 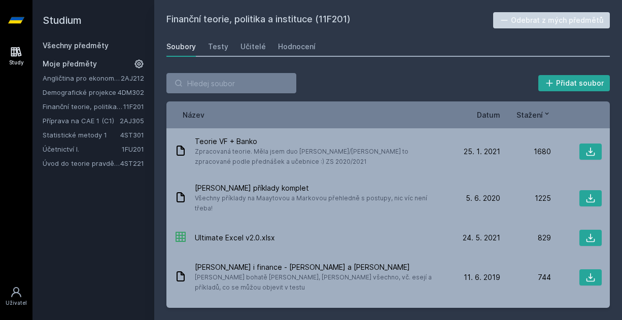 I want to click on span: Ultimate Excel v2.0.xlsx, so click(x=235, y=238).